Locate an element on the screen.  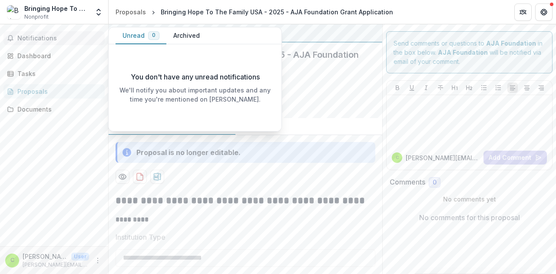
a: Documents is located at coordinates (54, 109).